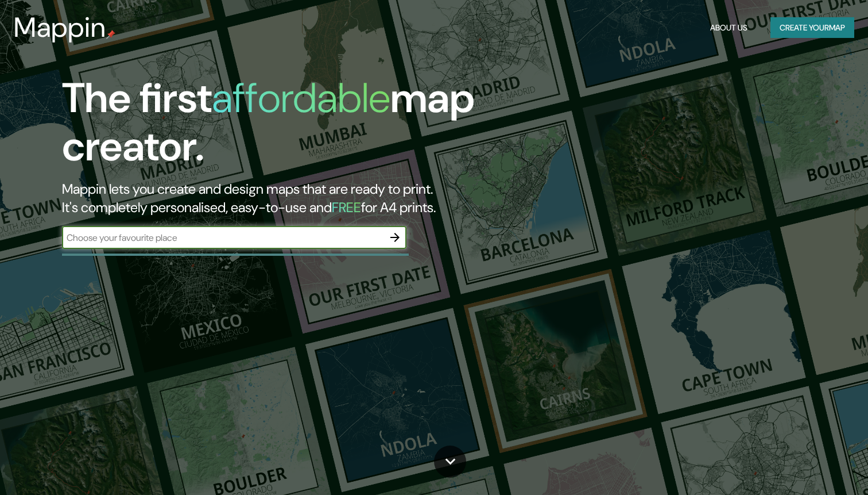 The height and width of the screenshot is (495, 868). What do you see at coordinates (346, 207) in the screenshot?
I see `h5: FREE` at bounding box center [346, 207].